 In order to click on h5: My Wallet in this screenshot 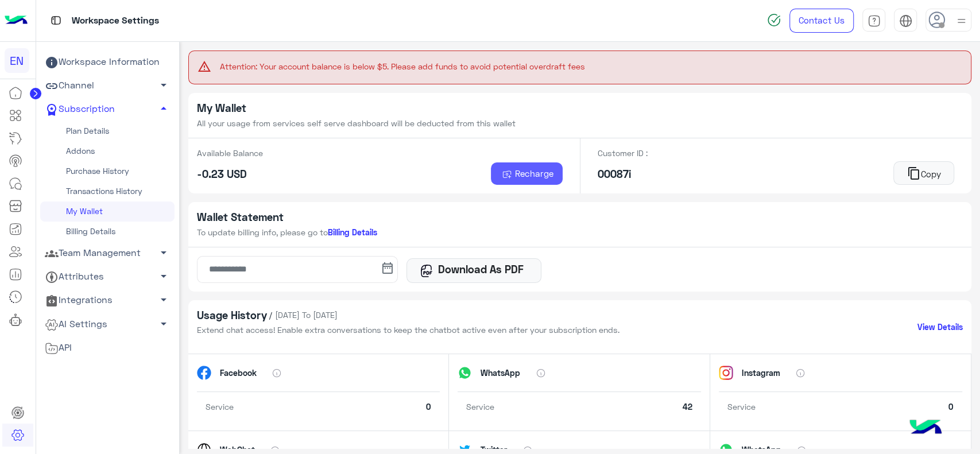, I will do `click(356, 108)`.